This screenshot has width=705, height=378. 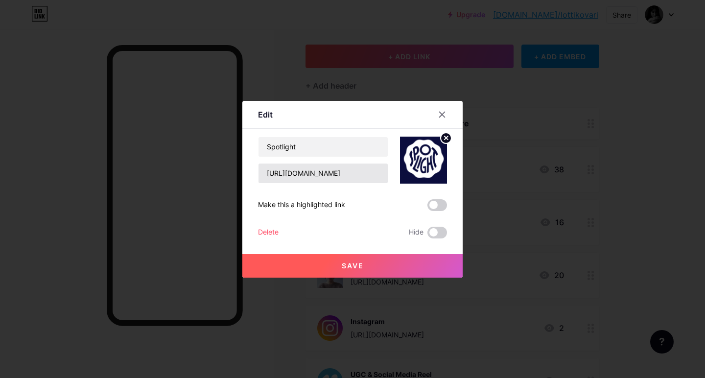 What do you see at coordinates (352, 265) in the screenshot?
I see `span: Save` at bounding box center [352, 265].